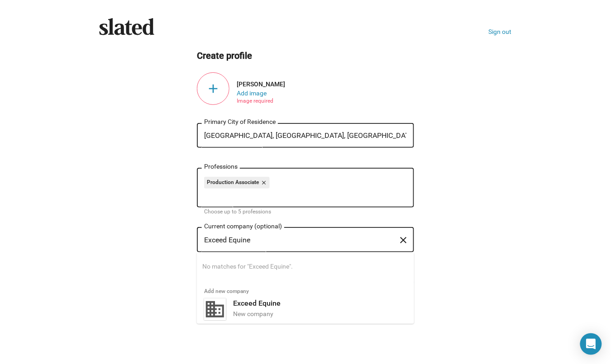 This screenshot has height=364, width=611. Describe the element at coordinates (305, 267) in the screenshot. I see `span: No matches for "Exceed Equine".` at that location.